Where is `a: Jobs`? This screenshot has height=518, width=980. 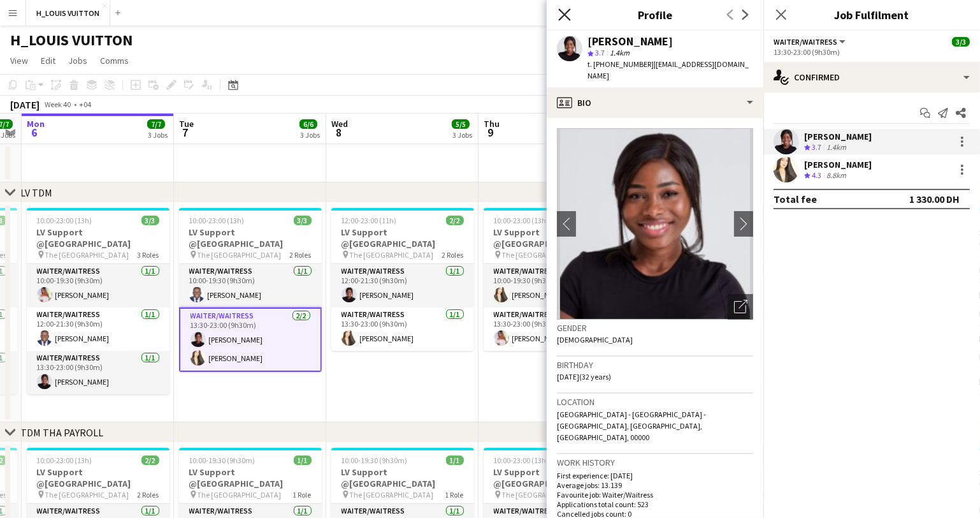
a: Jobs is located at coordinates (78, 61).